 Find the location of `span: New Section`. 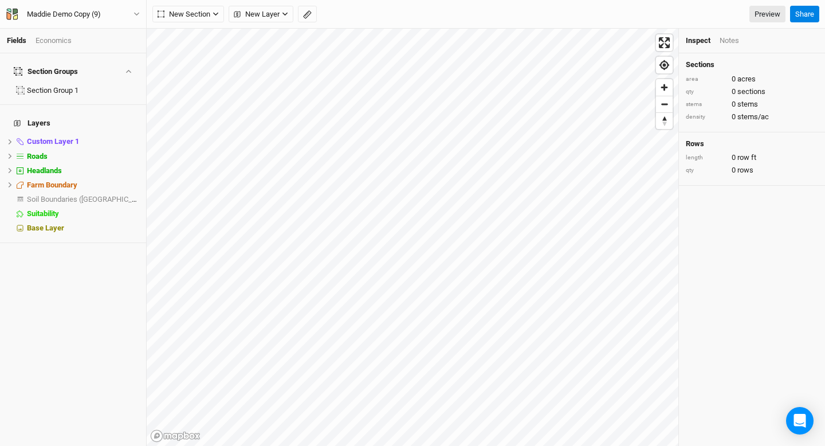

span: New Section is located at coordinates (184, 14).